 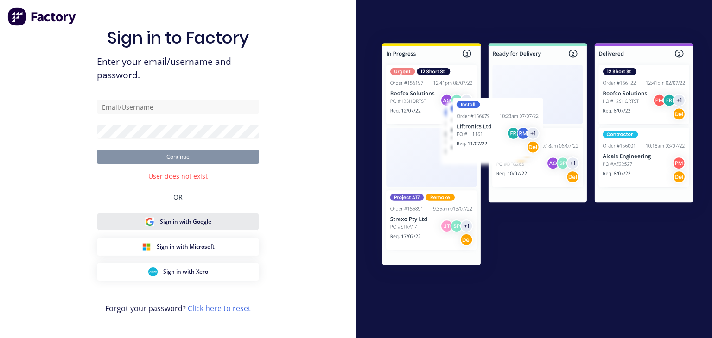 What do you see at coordinates (178, 247) in the screenshot?
I see `button: Microsoft Sign inSign in with Microsoft` at bounding box center [178, 247].